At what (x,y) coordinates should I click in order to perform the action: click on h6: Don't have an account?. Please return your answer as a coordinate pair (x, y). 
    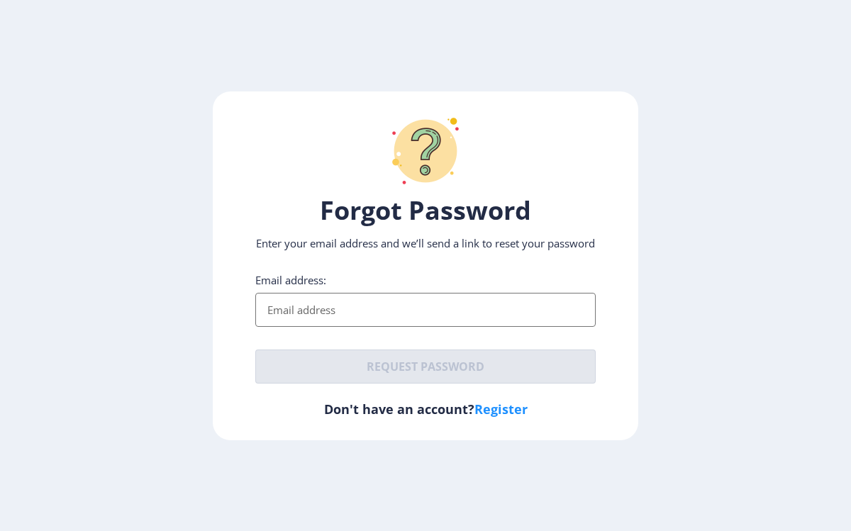
    Looking at the image, I should click on (425, 409).